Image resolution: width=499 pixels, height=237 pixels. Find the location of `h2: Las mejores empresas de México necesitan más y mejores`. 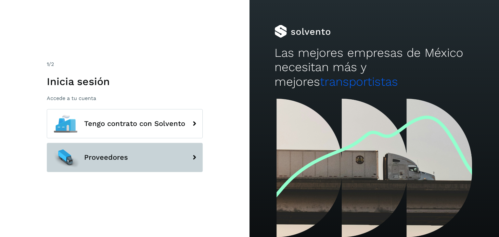

h2: Las mejores empresas de México necesitan más y mejores is located at coordinates (374, 67).